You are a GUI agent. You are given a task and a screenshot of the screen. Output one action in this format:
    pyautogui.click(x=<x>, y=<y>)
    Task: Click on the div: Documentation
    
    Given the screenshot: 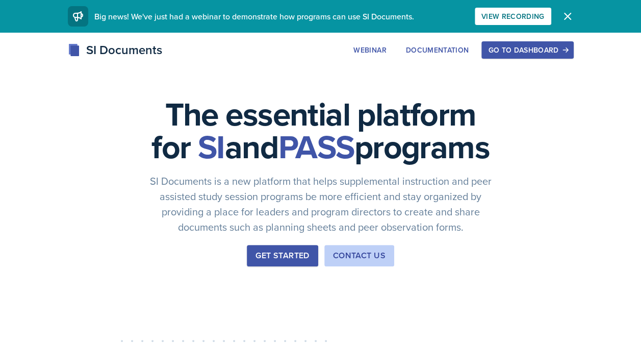 What is the action you would take?
    pyautogui.click(x=437, y=50)
    